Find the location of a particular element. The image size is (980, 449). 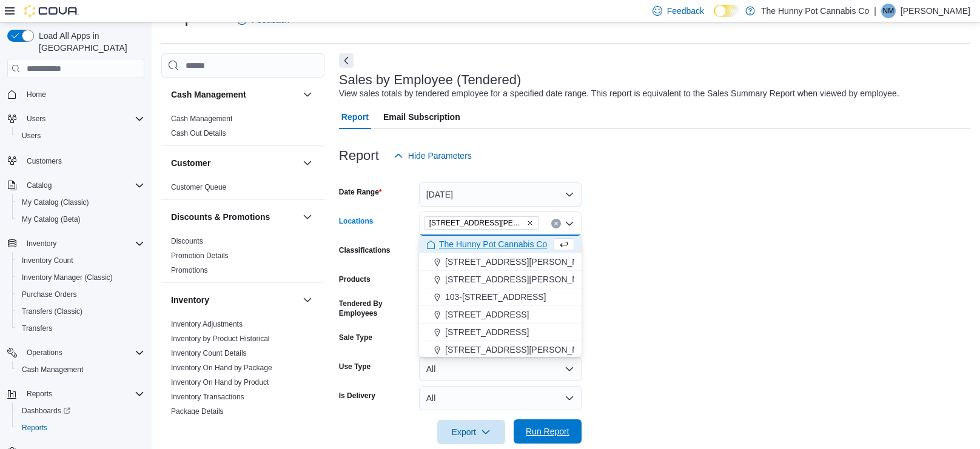

button: Next is located at coordinates (347, 61).